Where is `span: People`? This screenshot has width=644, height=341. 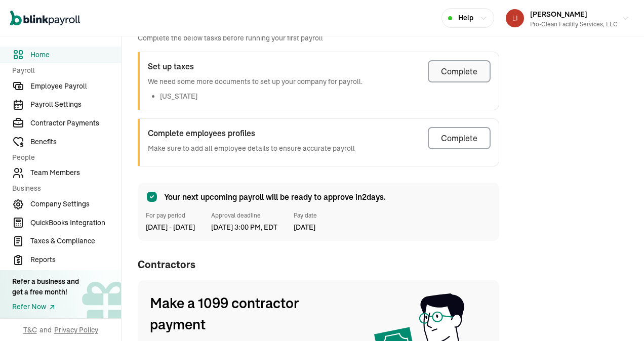
span: People is located at coordinates (63, 157).